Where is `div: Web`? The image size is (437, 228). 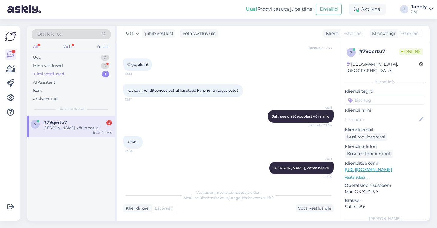
div: Web is located at coordinates (67, 47).